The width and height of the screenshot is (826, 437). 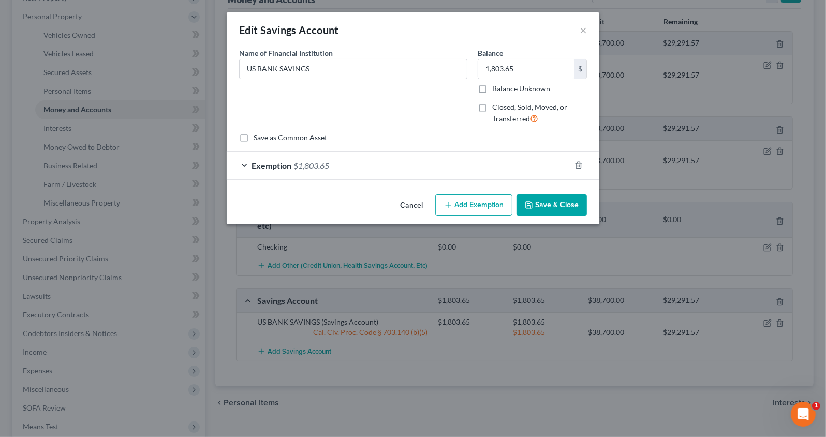 I want to click on label: Balance Unknown, so click(x=521, y=89).